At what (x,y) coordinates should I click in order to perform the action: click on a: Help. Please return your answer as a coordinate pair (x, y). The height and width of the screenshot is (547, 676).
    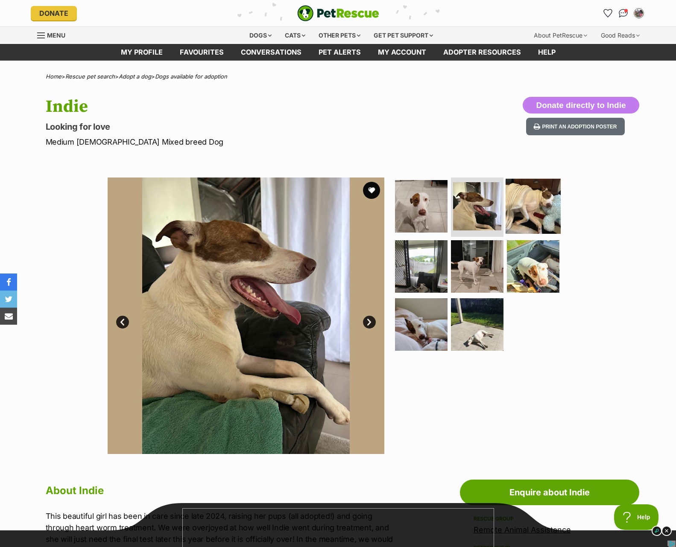
    Looking at the image, I should click on (546, 52).